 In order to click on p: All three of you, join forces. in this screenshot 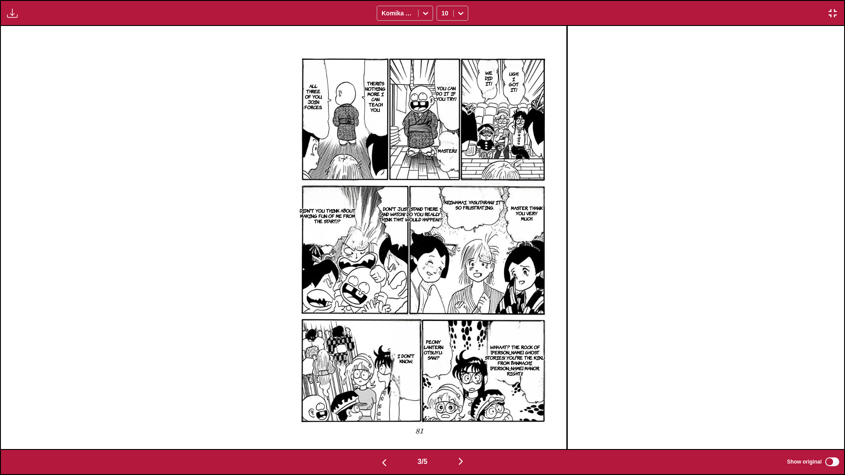, I will do `click(313, 96)`.